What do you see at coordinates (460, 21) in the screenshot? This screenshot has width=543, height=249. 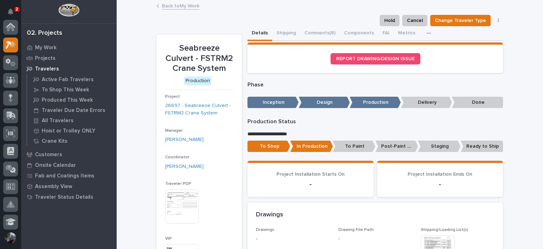 I see `span: Change Traveler Type` at bounding box center [460, 21].